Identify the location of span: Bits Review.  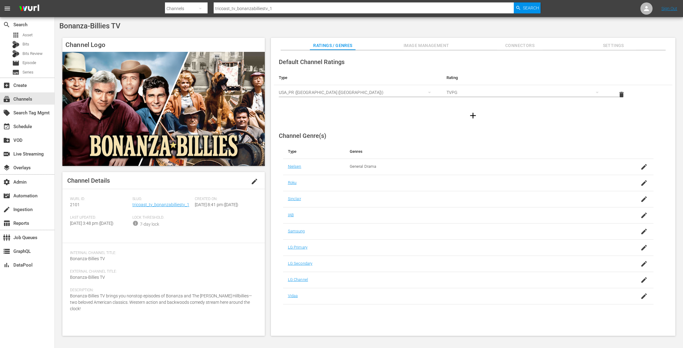
(33, 54).